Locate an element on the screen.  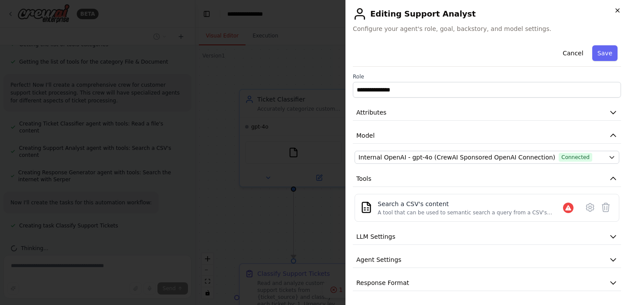
span: Model is located at coordinates (365, 136).